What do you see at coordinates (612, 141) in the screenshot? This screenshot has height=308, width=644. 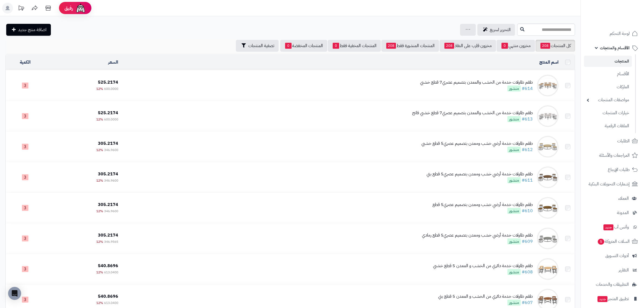 I see `a: الطلبات` at bounding box center [612, 141].